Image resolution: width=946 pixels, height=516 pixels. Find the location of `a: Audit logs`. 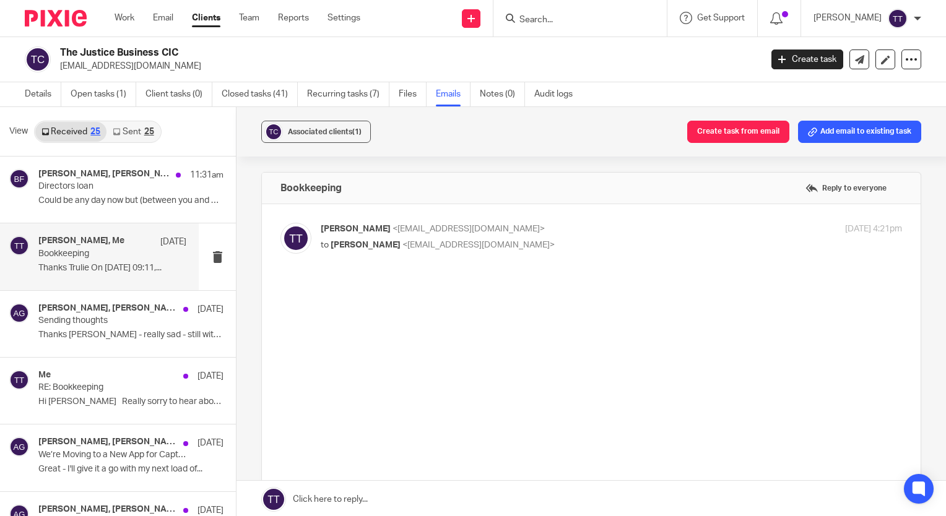

a: Audit logs is located at coordinates (558, 94).